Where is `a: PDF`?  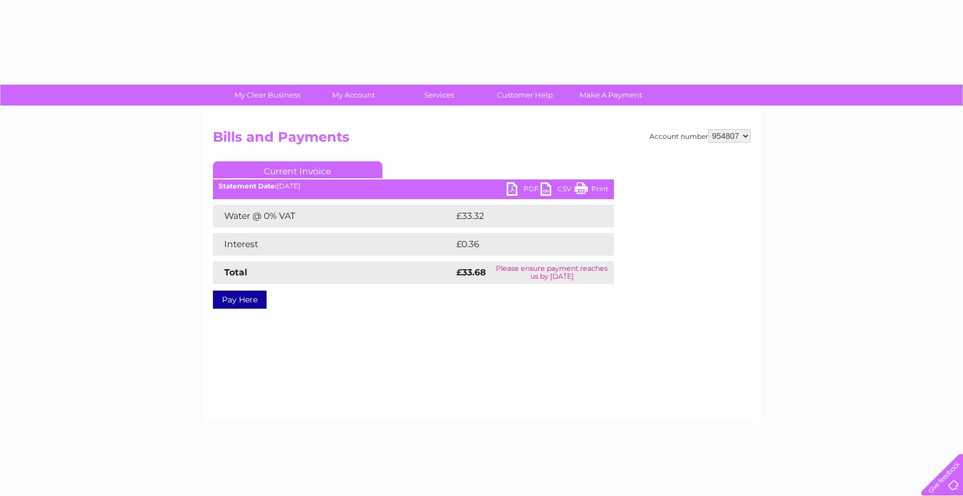
a: PDF is located at coordinates (523, 190).